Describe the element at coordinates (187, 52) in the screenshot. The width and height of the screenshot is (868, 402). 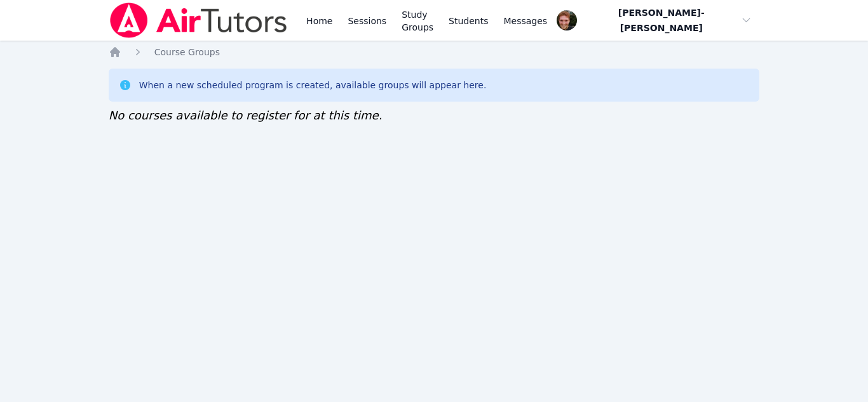
I see `a: Course Groups` at that location.